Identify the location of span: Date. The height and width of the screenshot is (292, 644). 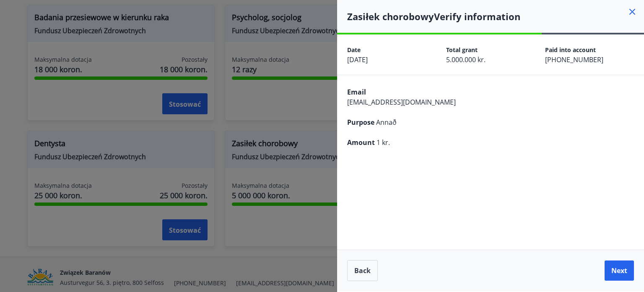
(354, 49).